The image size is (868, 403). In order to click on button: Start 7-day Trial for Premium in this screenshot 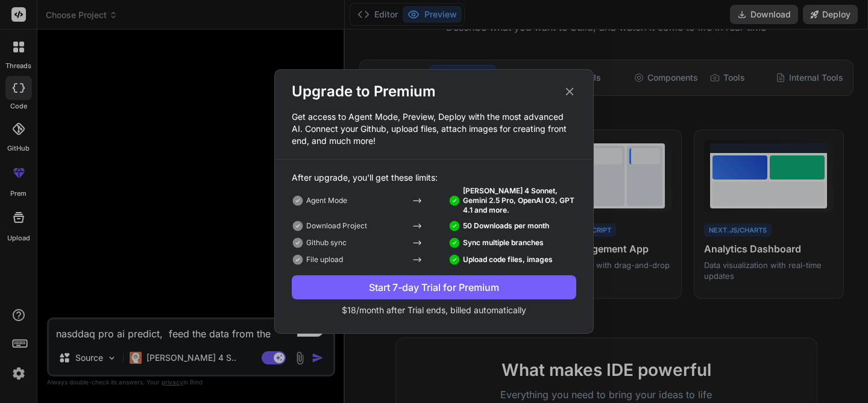, I will do `click(434, 287)`.